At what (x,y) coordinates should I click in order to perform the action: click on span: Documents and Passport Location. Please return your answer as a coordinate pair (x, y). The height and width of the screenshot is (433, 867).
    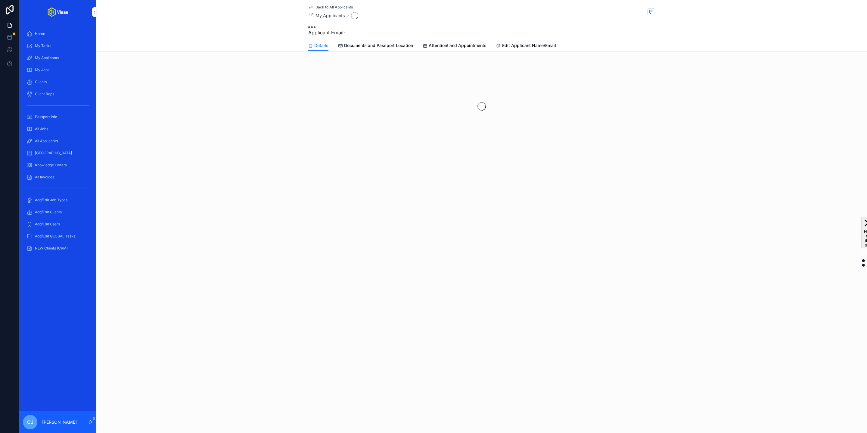
    Looking at the image, I should click on (378, 45).